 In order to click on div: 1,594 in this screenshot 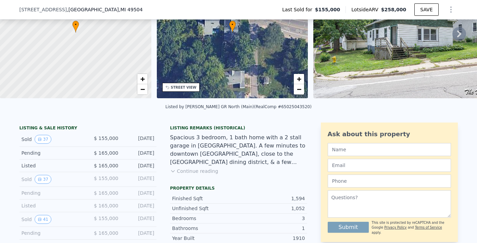, I will do `click(272, 199)`.